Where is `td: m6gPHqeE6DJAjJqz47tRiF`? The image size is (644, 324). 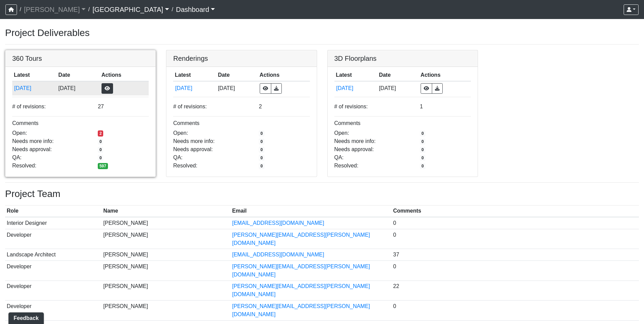
td: m6gPHqeE6DJAjJqz47tRiF is located at coordinates (356, 88).